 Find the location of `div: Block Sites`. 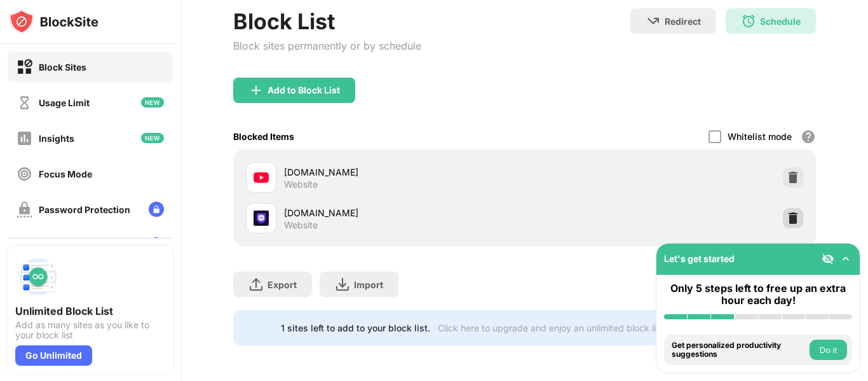

div: Block Sites is located at coordinates (63, 66).